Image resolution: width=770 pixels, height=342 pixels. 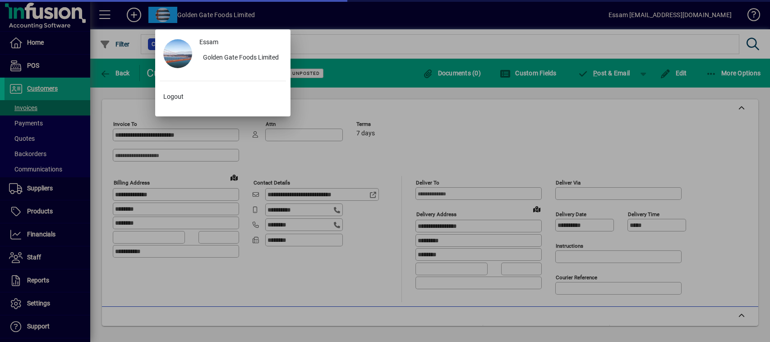 What do you see at coordinates (178, 54) in the screenshot?
I see `a: Profile` at bounding box center [178, 54].